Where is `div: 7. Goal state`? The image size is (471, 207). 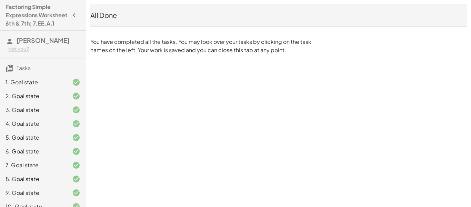
div: 7. Goal state is located at coordinates (33, 165).